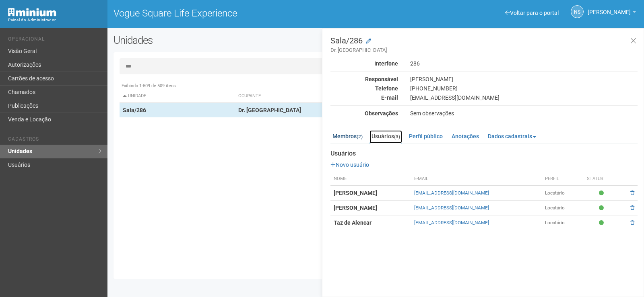 This screenshot has height=297, width=644. What do you see at coordinates (135, 110) in the screenshot?
I see `strong: Sala/286` at bounding box center [135, 110].